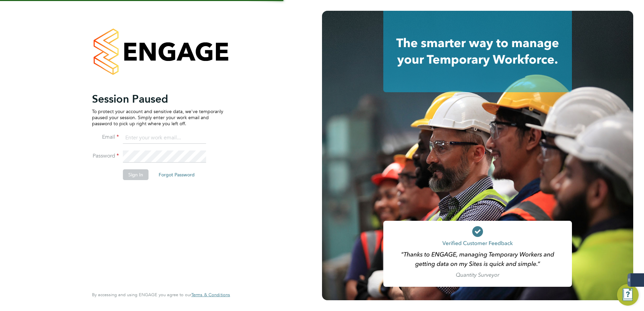 The height and width of the screenshot is (311, 644). I want to click on label: Password, so click(106, 156).